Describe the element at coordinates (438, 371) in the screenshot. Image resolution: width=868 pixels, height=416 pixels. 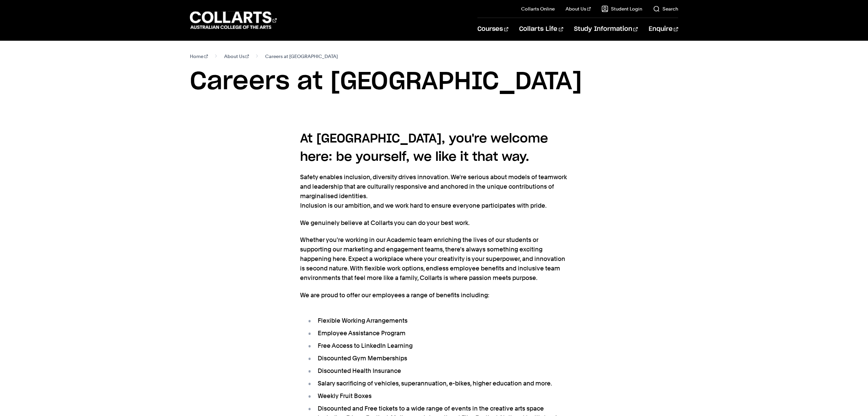
I see `li: Discounted Health Insurance` at that location.